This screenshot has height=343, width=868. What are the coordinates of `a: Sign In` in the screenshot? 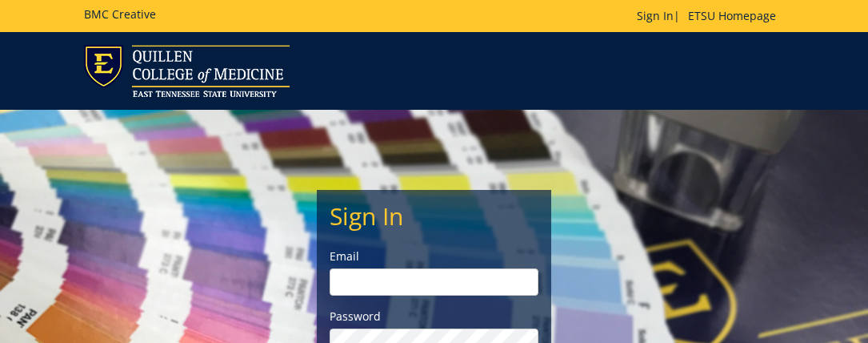 It's located at (655, 15).